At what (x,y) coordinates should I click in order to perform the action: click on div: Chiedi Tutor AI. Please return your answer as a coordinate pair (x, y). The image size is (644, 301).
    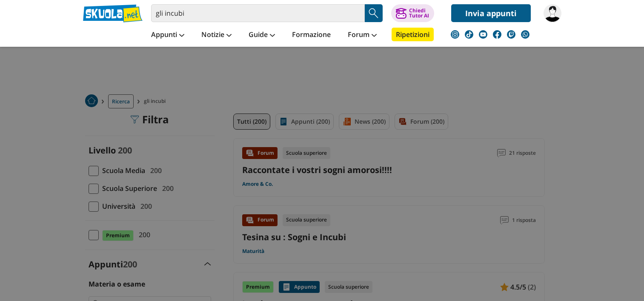
    Looking at the image, I should click on (419, 13).